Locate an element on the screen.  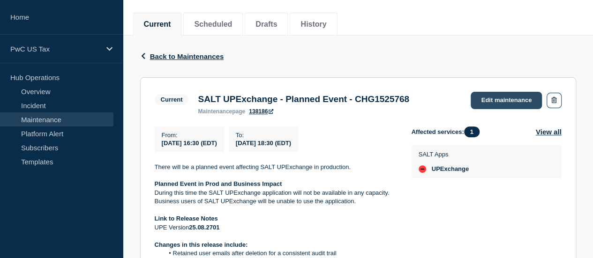
p: UPE Version is located at coordinates (276, 228).